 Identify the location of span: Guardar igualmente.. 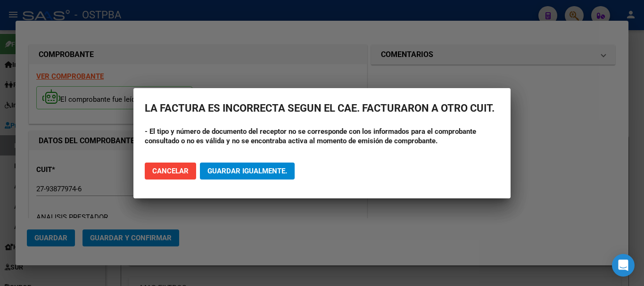
(247, 171).